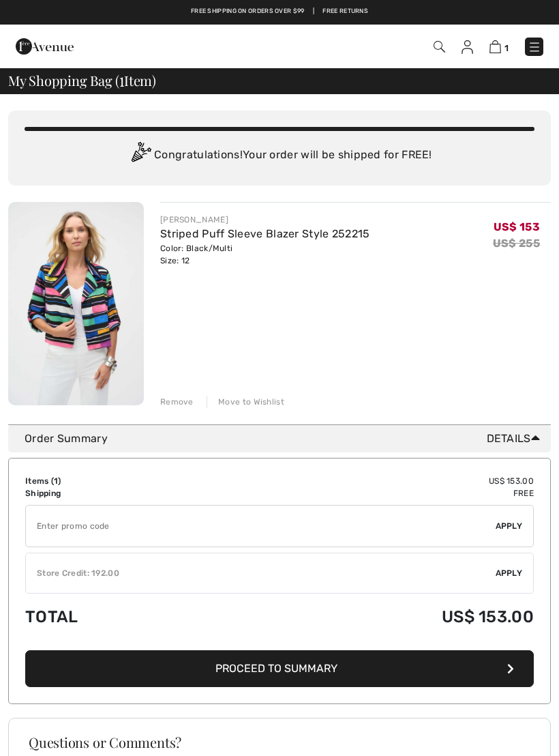 The width and height of the screenshot is (559, 756). I want to click on img: Congratulation2.svg, so click(140, 156).